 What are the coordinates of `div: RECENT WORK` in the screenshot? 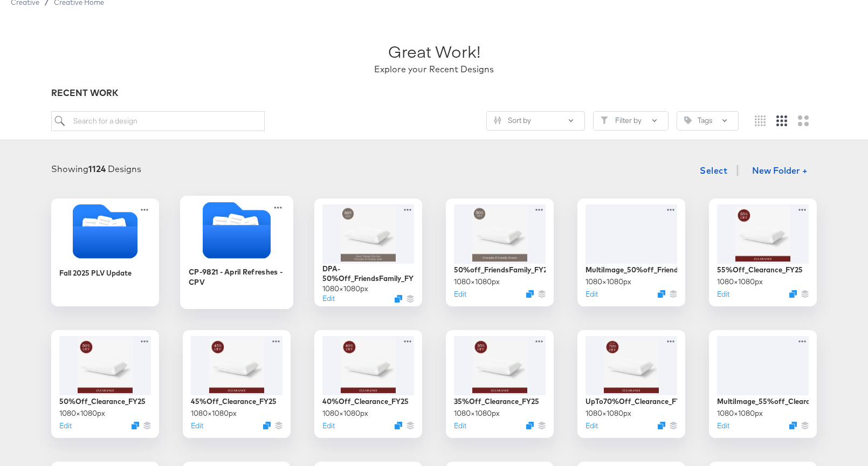 It's located at (434, 92).